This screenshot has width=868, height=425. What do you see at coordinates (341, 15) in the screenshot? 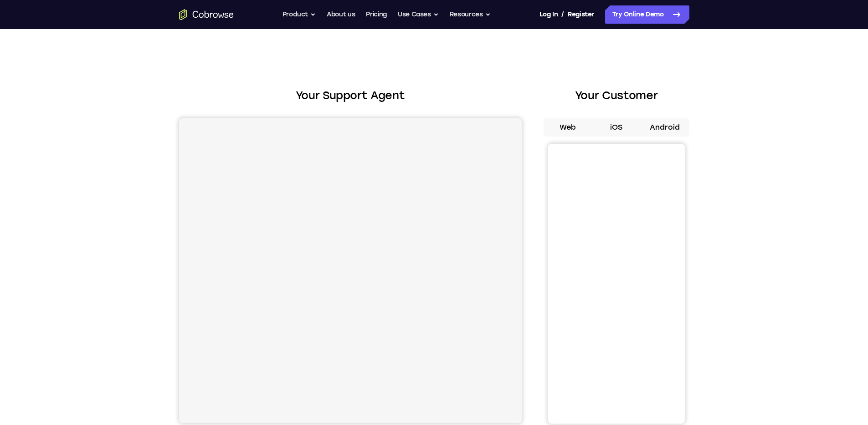
I see `a: About us` at bounding box center [341, 15].